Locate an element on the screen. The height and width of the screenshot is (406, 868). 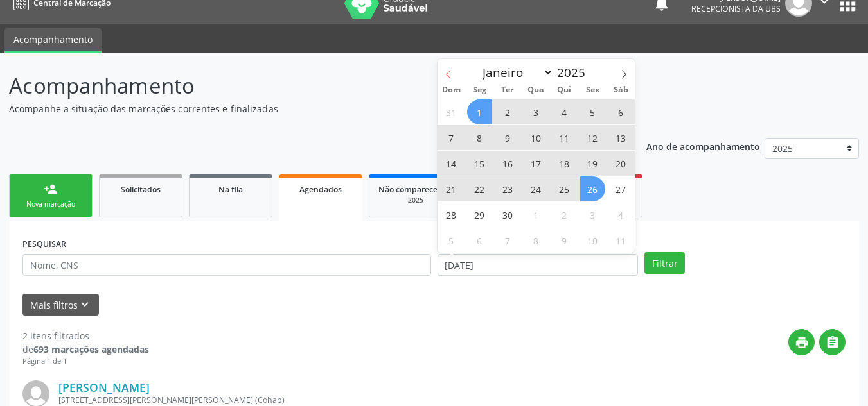
span: Setembro 28, 2025 is located at coordinates (451, 215).